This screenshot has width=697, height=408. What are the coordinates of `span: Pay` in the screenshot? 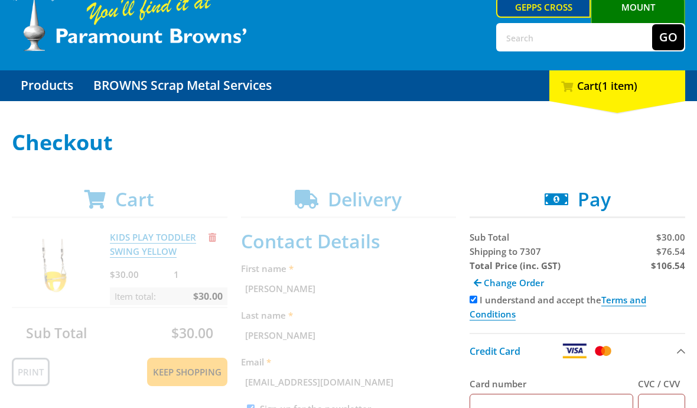 It's located at (594, 199).